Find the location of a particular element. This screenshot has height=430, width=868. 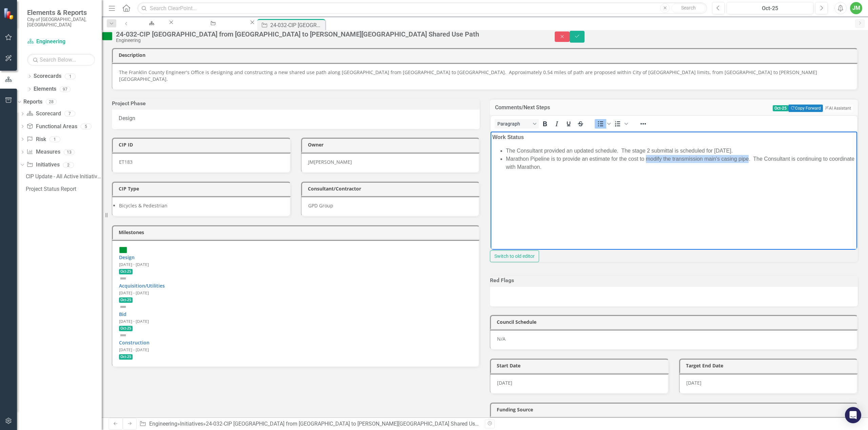

a: Elements is located at coordinates (45, 89).